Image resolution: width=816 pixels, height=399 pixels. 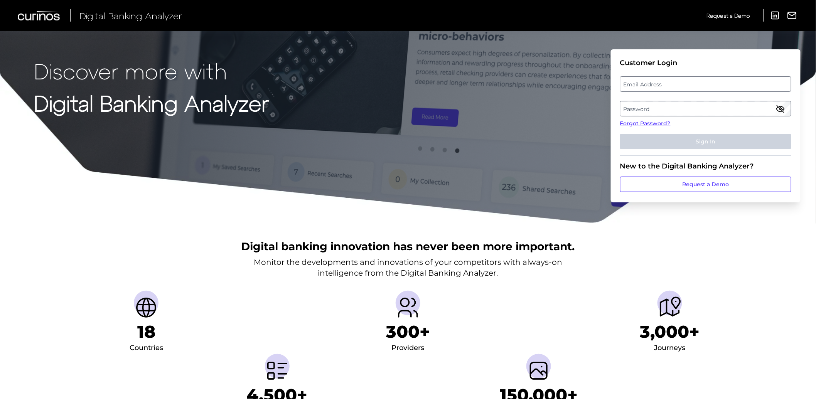 I want to click on img: Screenshots, so click(x=538, y=371).